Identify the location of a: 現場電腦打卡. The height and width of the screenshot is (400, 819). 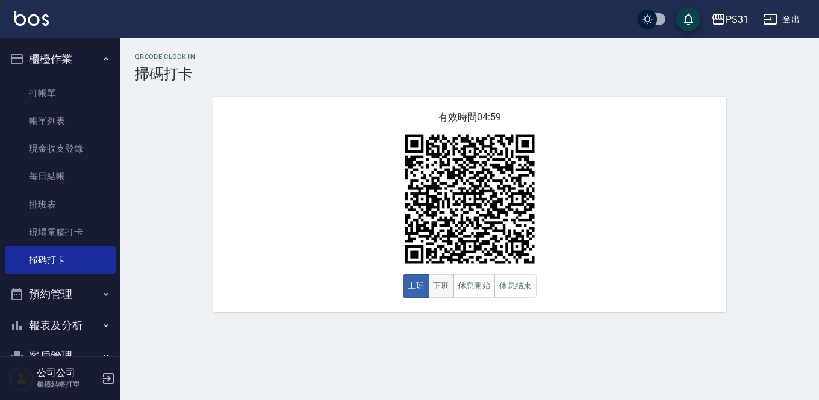
(60, 232).